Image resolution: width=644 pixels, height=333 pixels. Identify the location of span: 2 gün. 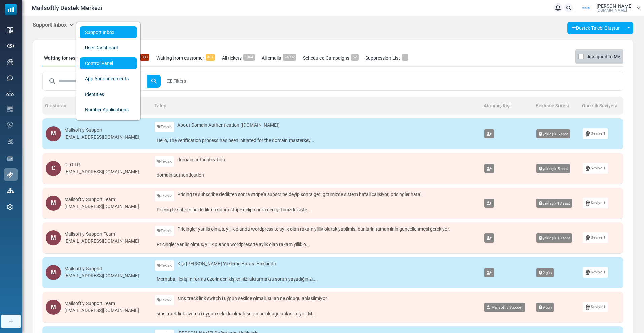
(545, 273).